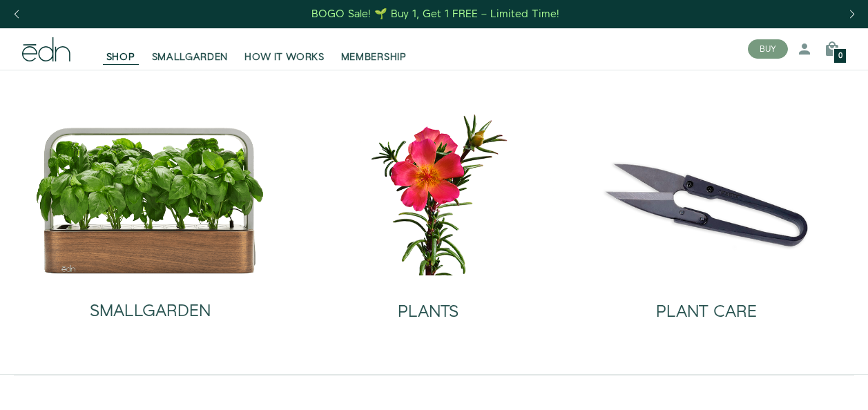 The image size is (868, 410). What do you see at coordinates (120, 57) in the screenshot?
I see `span: SHOP` at bounding box center [120, 57].